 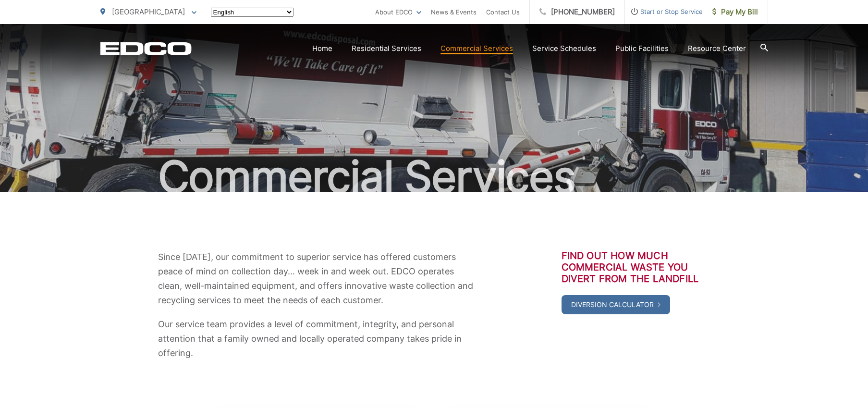 What do you see at coordinates (398, 12) in the screenshot?
I see `a: About EDCO` at bounding box center [398, 12].